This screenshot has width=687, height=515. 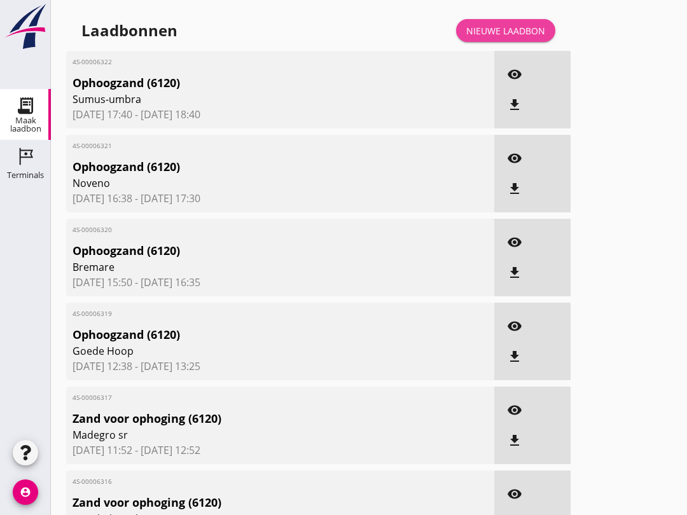 What do you see at coordinates (245, 351) in the screenshot?
I see `span: Goede Hoop` at bounding box center [245, 351].